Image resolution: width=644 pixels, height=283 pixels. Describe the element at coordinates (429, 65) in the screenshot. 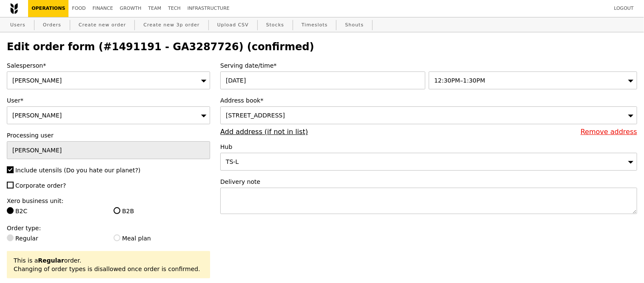

I see `label: Serving date/time*` at that location.